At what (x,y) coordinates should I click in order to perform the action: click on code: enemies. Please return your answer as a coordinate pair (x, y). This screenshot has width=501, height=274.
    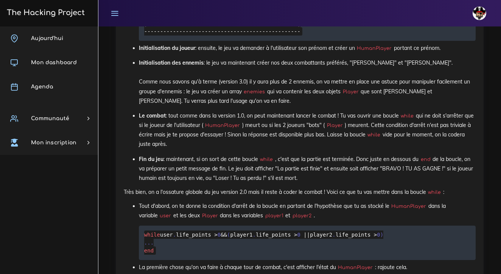
    Looking at the image, I should click on (254, 92).